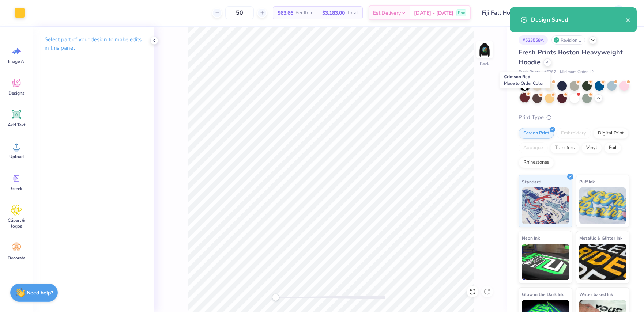 This screenshot has height=312, width=644. Describe the element at coordinates (17, 93) in the screenshot. I see `span: Designs` at that location.